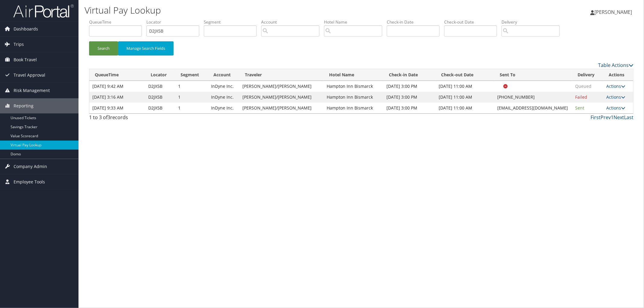  What do you see at coordinates (269, 10) in the screenshot?
I see `h1: Virtual Pay Lookup` at bounding box center [269, 10].